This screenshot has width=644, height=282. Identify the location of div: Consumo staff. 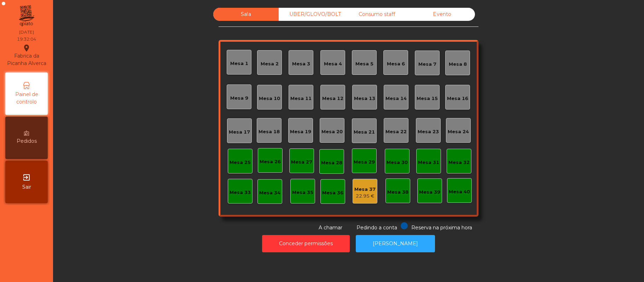
(377, 14).